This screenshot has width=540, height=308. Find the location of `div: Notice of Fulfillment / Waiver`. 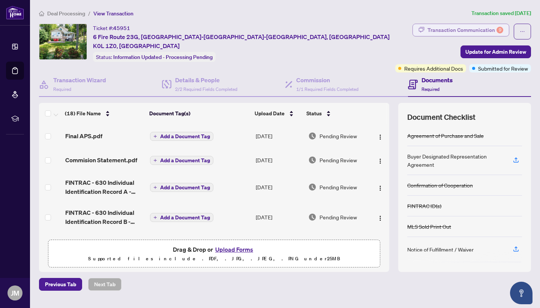

div: Notice of Fulfillment / Waiver is located at coordinates (440, 249).